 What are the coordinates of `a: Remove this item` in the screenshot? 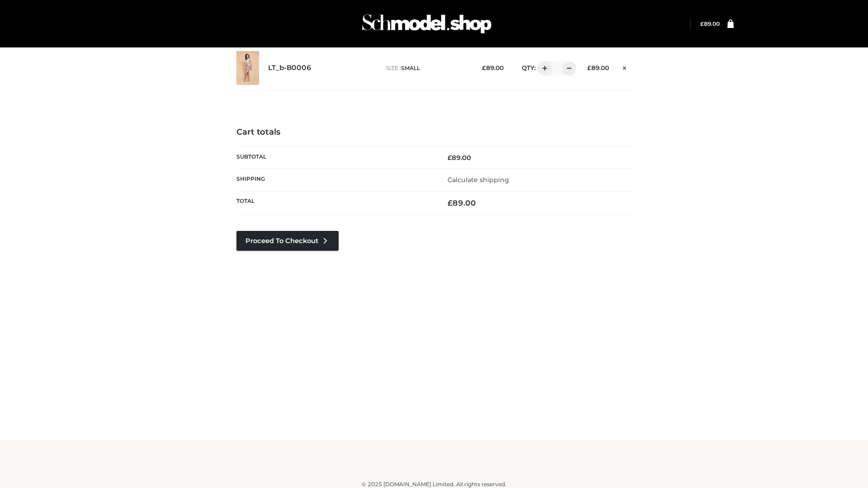 It's located at (625, 67).